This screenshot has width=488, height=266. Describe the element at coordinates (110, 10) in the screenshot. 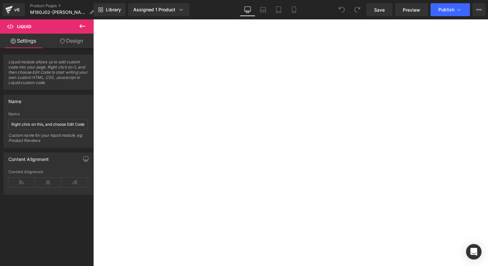

I see `a: New Library` at that location.